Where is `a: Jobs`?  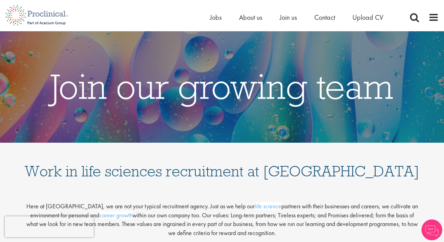
a: Jobs is located at coordinates (216, 17).